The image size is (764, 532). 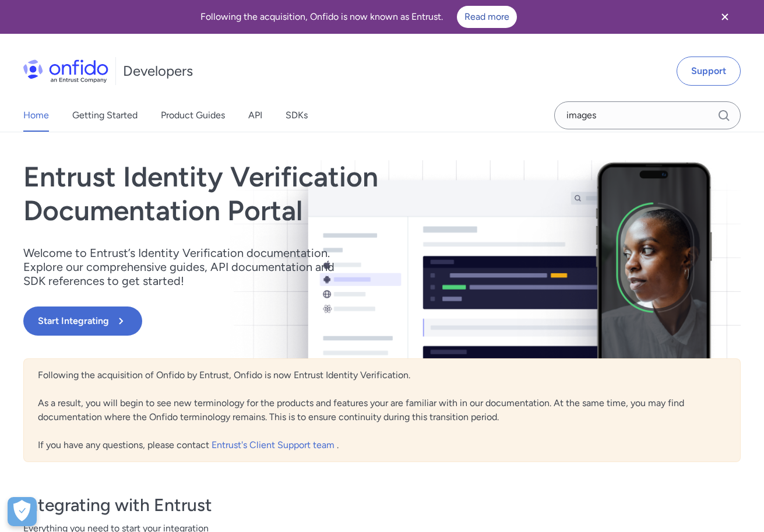 I want to click on a: Product Guides, so click(x=192, y=115).